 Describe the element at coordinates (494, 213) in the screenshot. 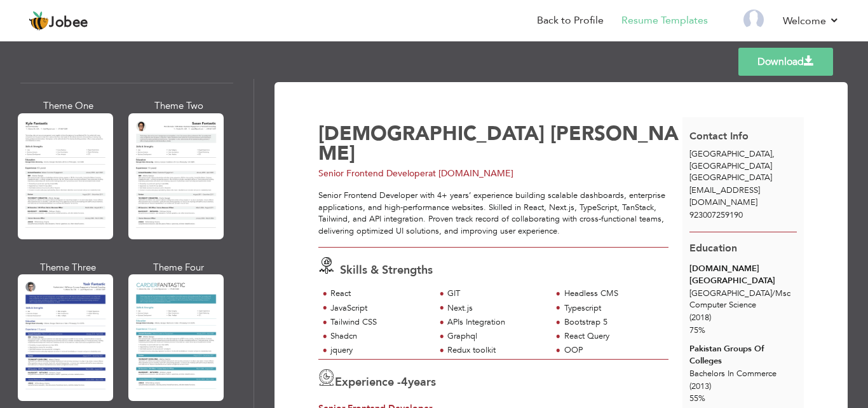

I see `p: Senior Frontend Developer with 4+ years’ experience building scalable dashboards, enterprise appl...` at that location.